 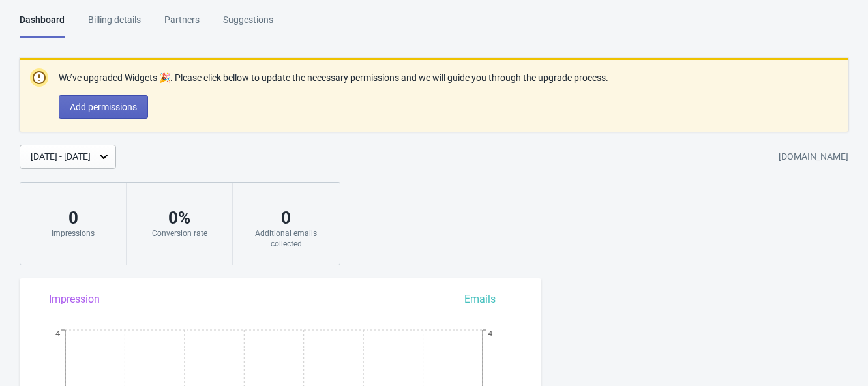 What do you see at coordinates (73, 233) in the screenshot?
I see `div: Impressions` at bounding box center [73, 233].